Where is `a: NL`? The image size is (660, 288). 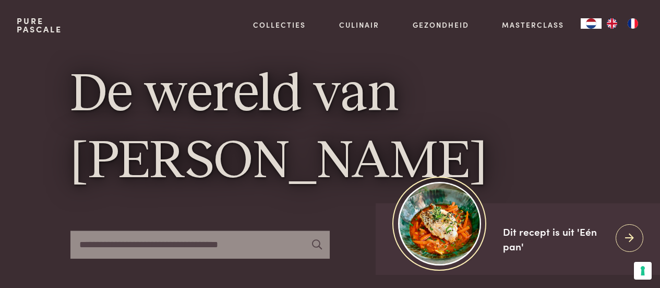
a: NL is located at coordinates (591, 23).